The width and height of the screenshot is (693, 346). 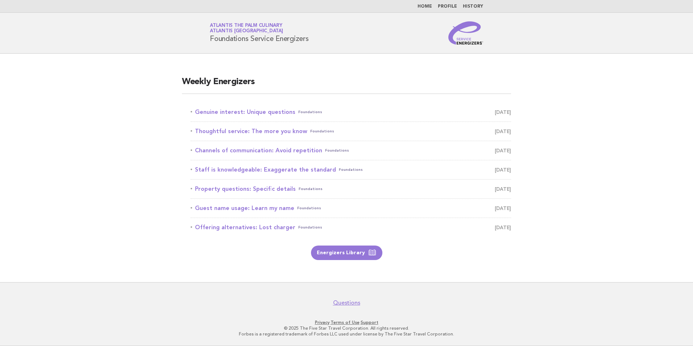 I want to click on p: Forbes is a registered trademark of Forbes LLC used under license by The Five Star Travel Corpora..., so click(x=347, y=334).